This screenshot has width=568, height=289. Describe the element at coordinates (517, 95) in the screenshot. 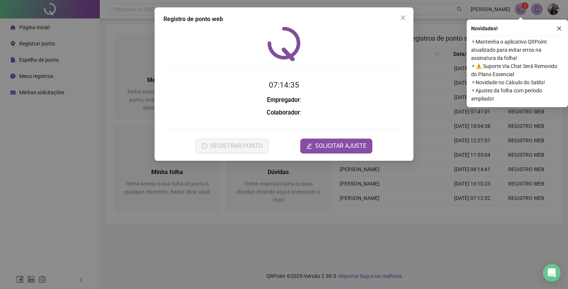

I see `span: ⚬ Ajustes da folha com período ampliado!` at that location.